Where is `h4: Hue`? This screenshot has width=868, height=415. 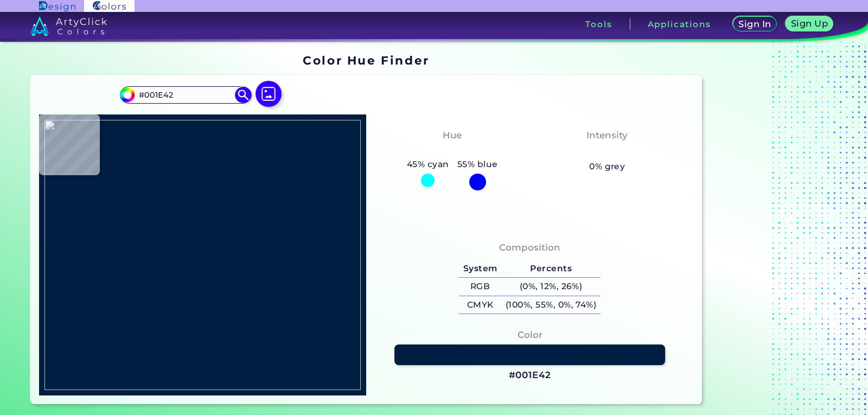 h4: Hue is located at coordinates (452, 135).